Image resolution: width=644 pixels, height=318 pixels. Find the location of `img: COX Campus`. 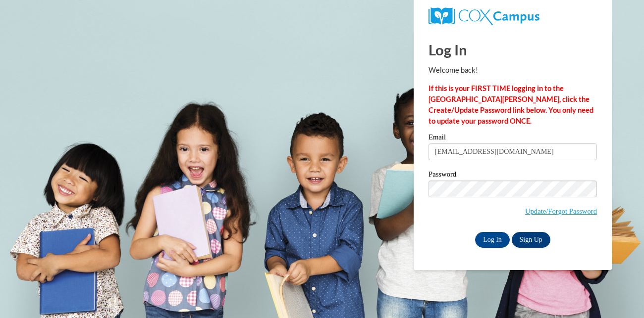

img: COX Campus is located at coordinates (484, 16).